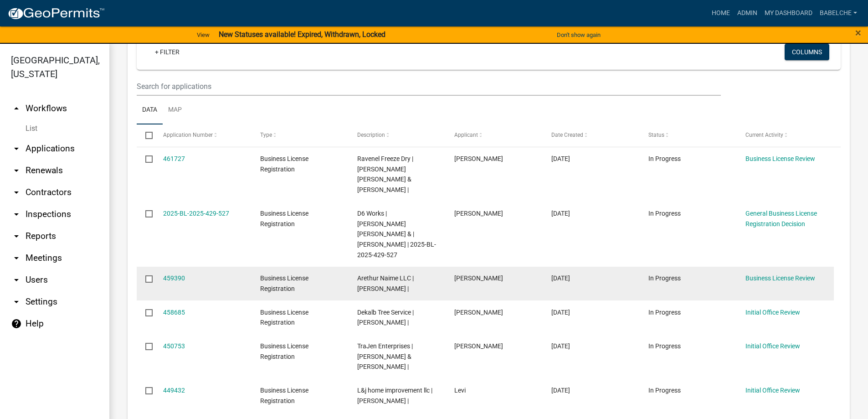 Image resolution: width=868 pixels, height=419 pixels. What do you see at coordinates (16, 109) in the screenshot?
I see `i: arrow_drop_up` at bounding box center [16, 109].